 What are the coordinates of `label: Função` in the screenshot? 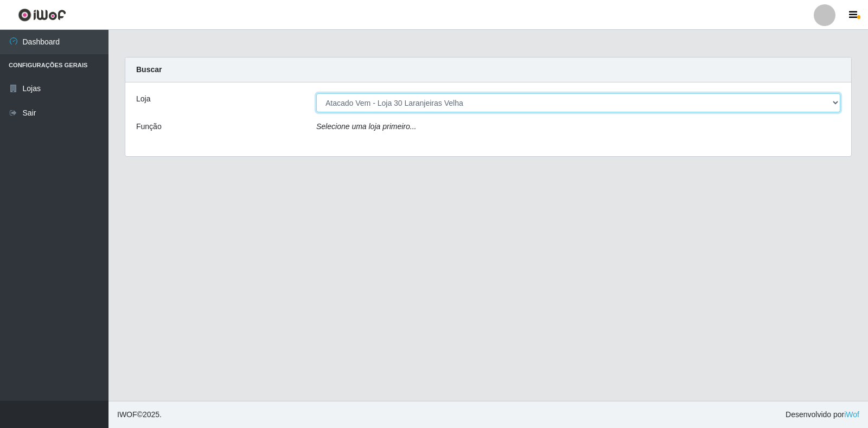 It's located at (149, 126).